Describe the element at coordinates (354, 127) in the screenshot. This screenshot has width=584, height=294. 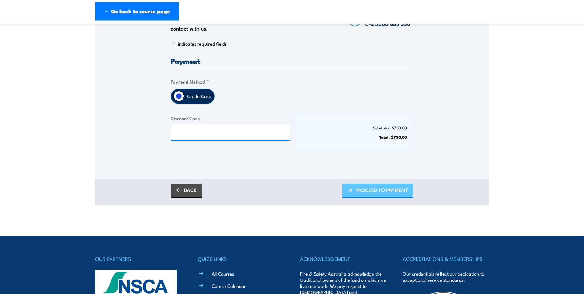
I see `p: Sub-total: $750.00` at that location.